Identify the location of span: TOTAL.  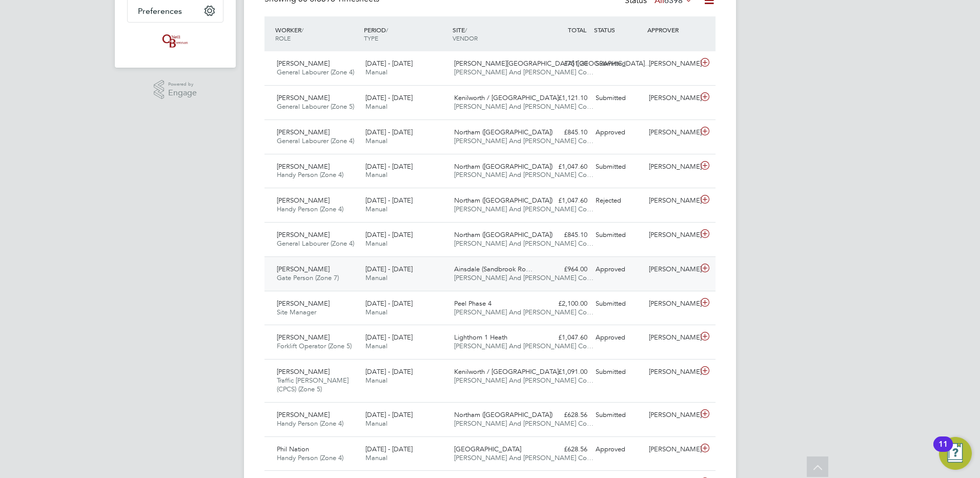
(577, 30).